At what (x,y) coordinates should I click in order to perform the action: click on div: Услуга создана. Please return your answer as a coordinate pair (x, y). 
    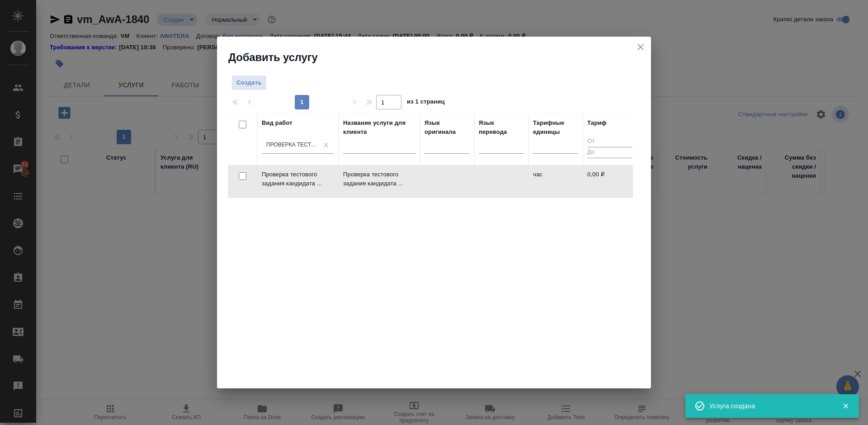
    Looking at the image, I should click on (769, 406).